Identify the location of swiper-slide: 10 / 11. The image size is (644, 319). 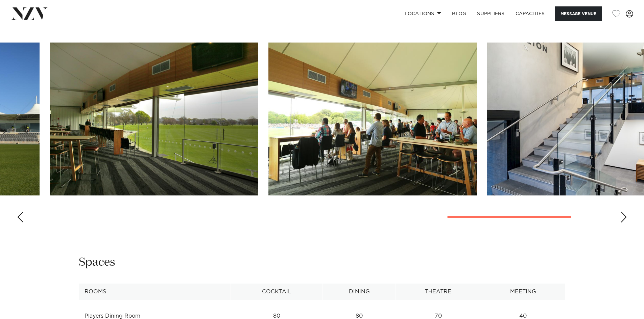
(373, 119).